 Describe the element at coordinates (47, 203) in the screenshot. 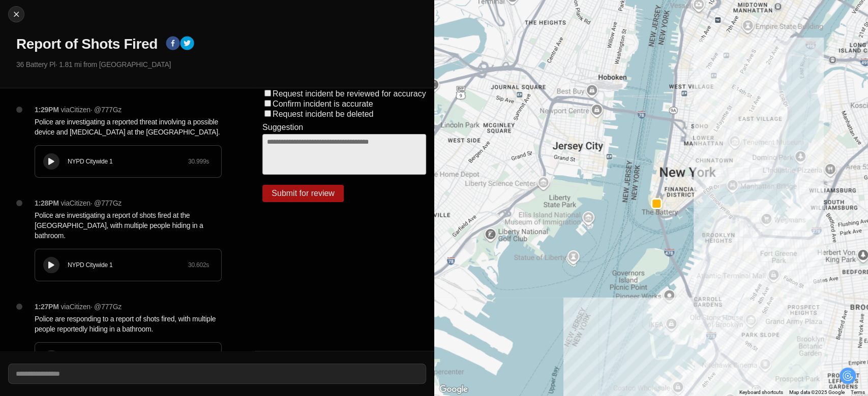

I see `p: 1:28PM` at that location.